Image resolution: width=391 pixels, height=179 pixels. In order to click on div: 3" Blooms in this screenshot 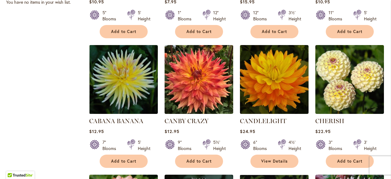, I will do `click(338, 145)`.